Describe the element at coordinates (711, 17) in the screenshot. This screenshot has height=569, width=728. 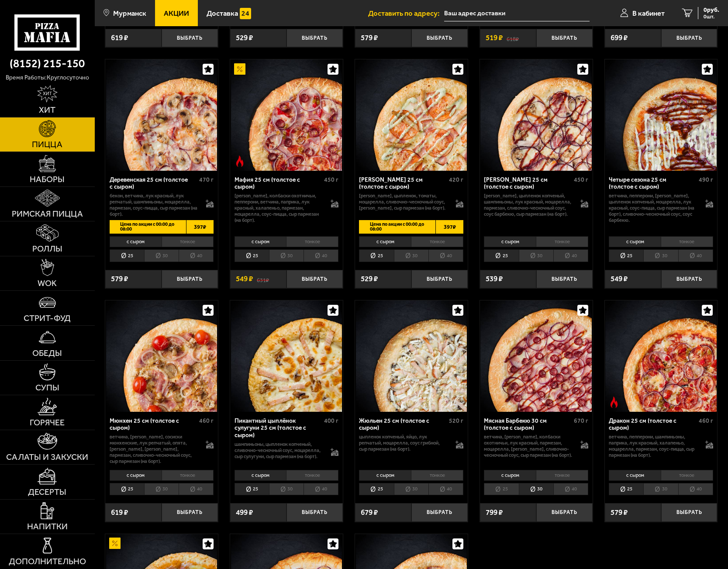
I see `span: 0 шт.` at that location.